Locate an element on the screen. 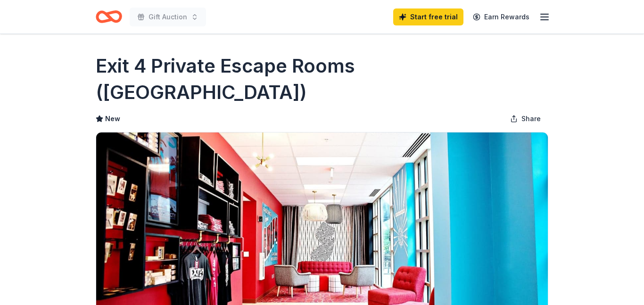  a: Home is located at coordinates (109, 17).